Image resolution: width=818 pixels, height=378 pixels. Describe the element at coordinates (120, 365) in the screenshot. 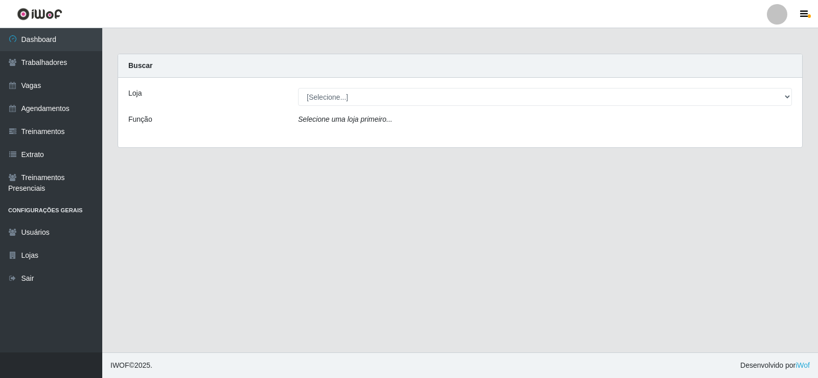

I see `span: IWOF` at that location.